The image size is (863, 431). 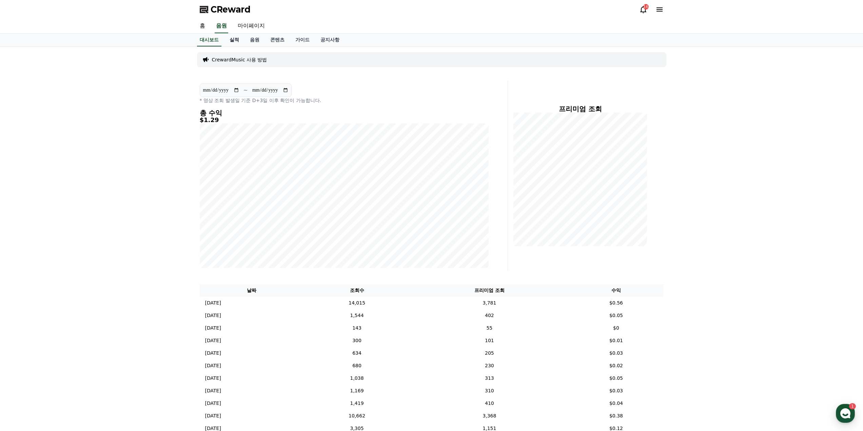 What do you see at coordinates (489, 378) in the screenshot?
I see `td: 313` at bounding box center [489, 378].